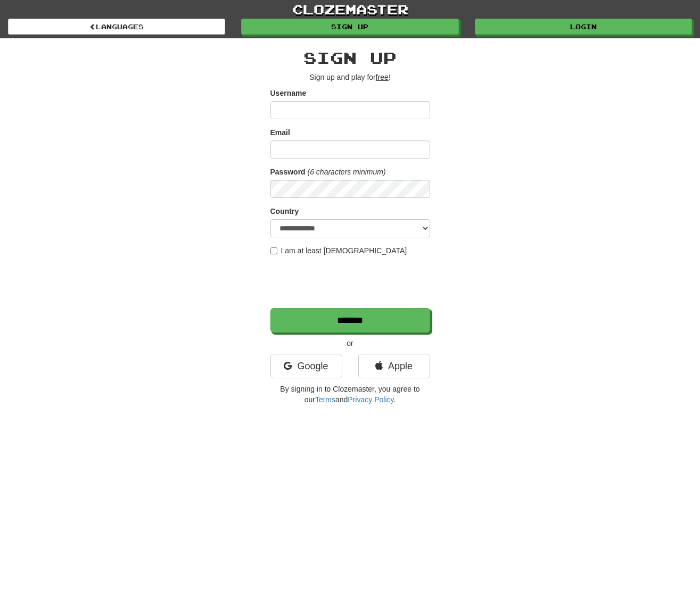 The height and width of the screenshot is (597, 700). What do you see at coordinates (307, 366) in the screenshot?
I see `a: Google` at bounding box center [307, 366].